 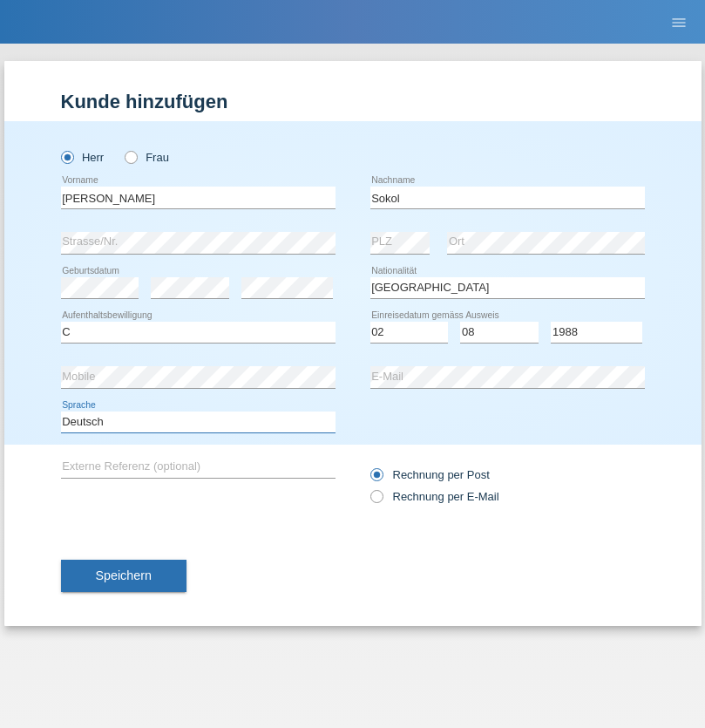 I want to click on button: Speichern, so click(x=123, y=576).